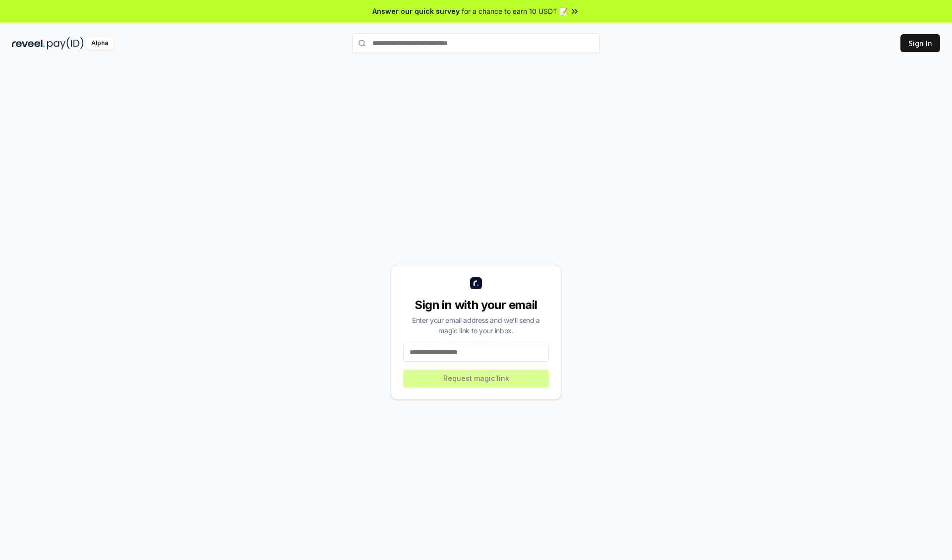  I want to click on img: pay_id, so click(65, 43).